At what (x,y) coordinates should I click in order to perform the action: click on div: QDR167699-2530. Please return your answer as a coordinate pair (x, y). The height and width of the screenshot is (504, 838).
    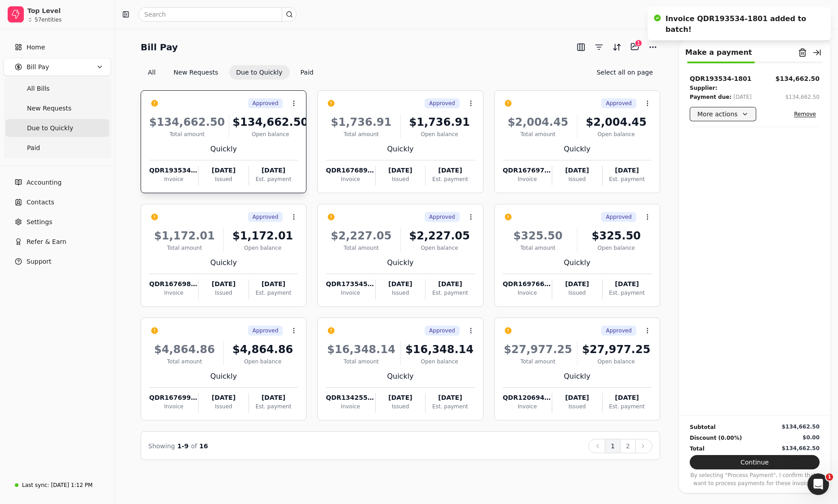
    Looking at the image, I should click on (174, 398).